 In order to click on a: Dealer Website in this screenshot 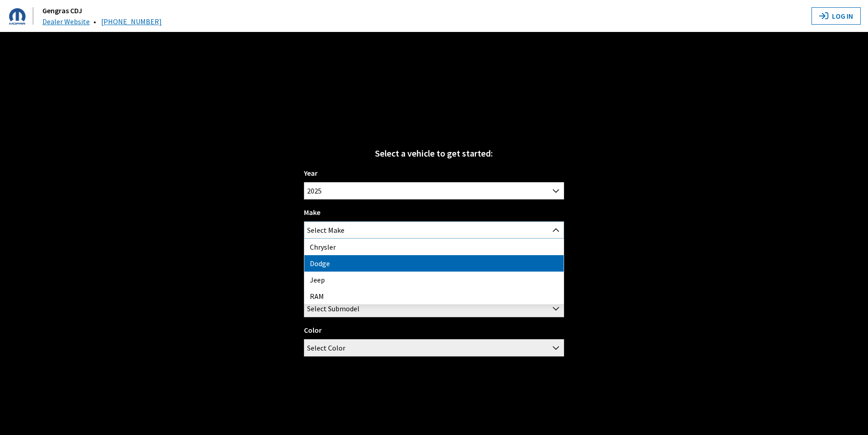, I will do `click(66, 22)`.